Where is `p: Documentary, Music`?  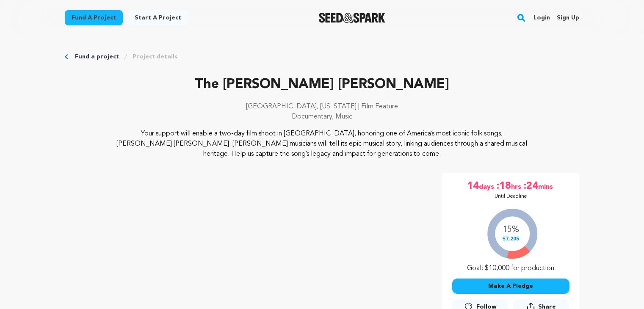 p: Documentary, Music is located at coordinates (322, 117).